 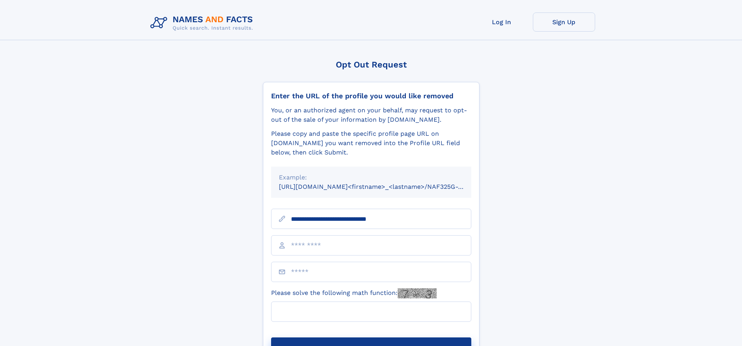 What do you see at coordinates (371, 64) in the screenshot?
I see `div: Opt Out Request` at bounding box center [371, 64].